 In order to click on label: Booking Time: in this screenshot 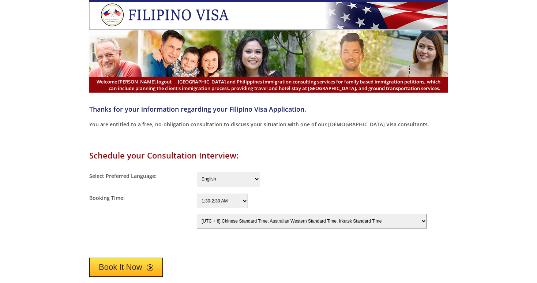, I will do `click(107, 197)`.